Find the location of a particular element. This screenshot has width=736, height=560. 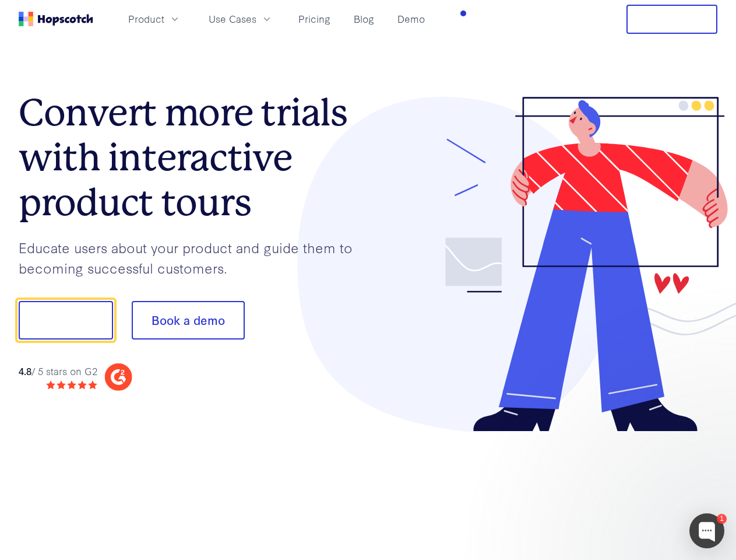

div: / 5 stars on G2 is located at coordinates (57, 371).